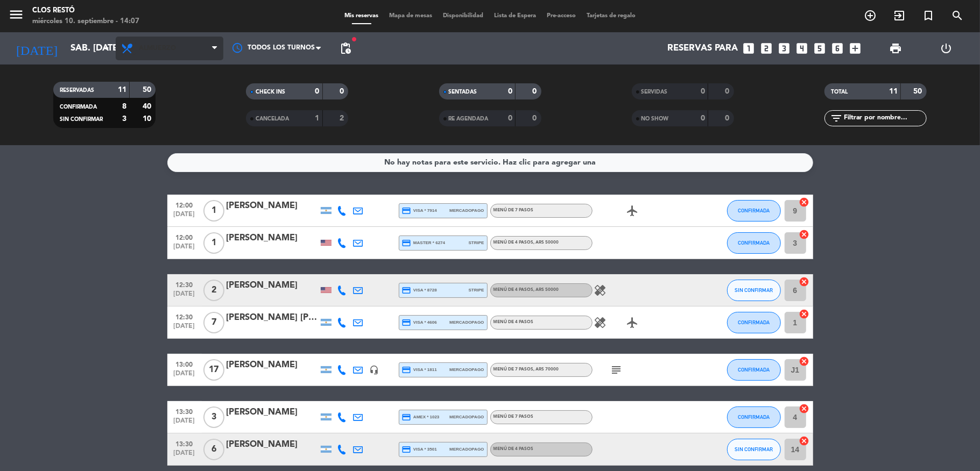  I want to click on i: exit_to_app, so click(900, 16).